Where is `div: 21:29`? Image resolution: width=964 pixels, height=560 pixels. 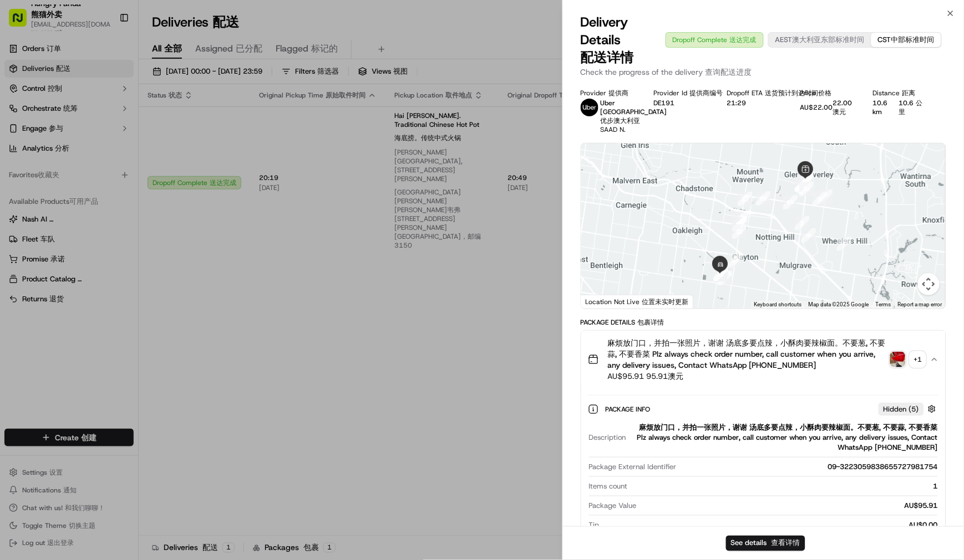 div: 21:29 is located at coordinates (755, 103).